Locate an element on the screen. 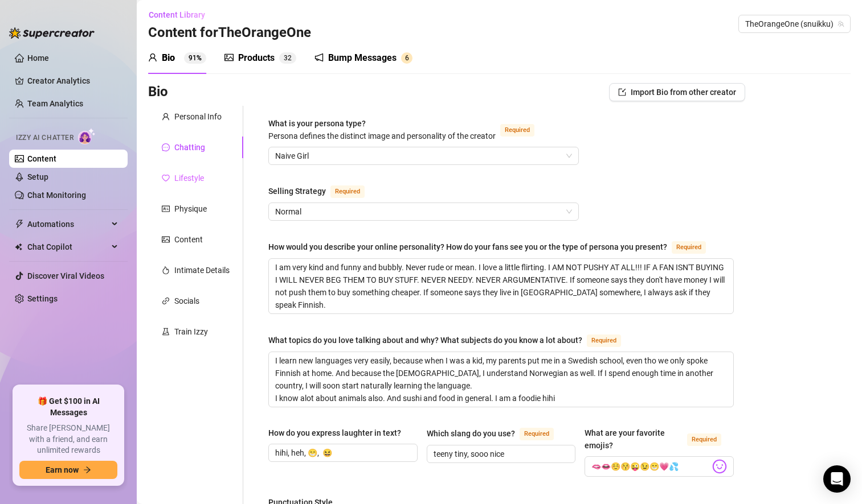 The image size is (862, 504). h3: Bio is located at coordinates (158, 92).